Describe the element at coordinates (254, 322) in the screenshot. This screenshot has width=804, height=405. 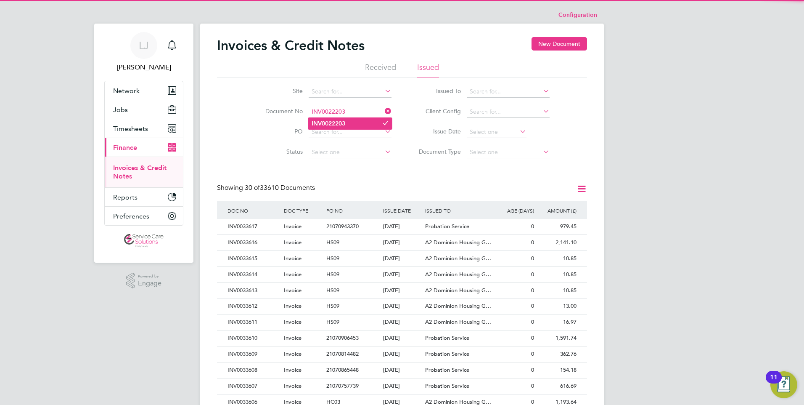
I see `div: INV0033611` at that location.